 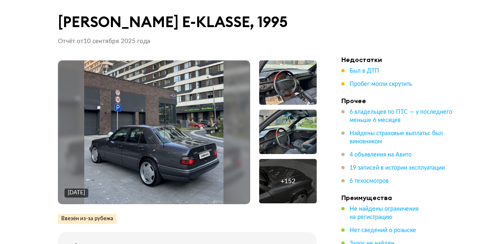 I want to click on span: Был в ДТП, so click(x=364, y=71).